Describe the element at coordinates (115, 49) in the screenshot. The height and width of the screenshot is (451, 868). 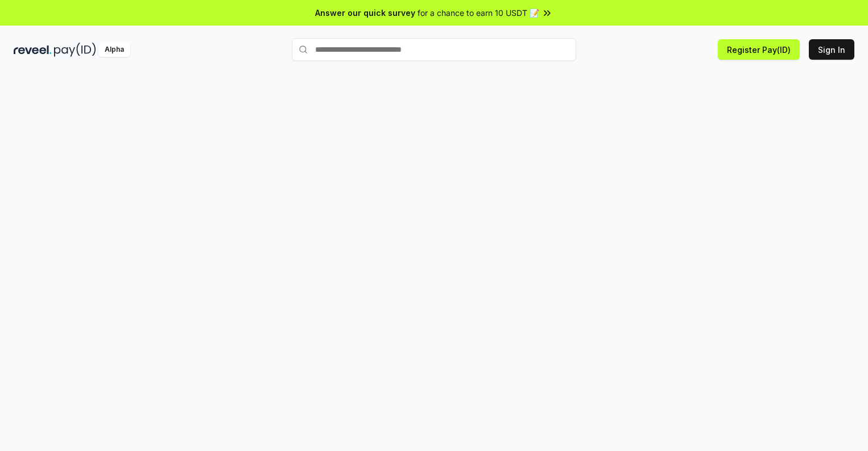
I see `div: Alpha` at that location.